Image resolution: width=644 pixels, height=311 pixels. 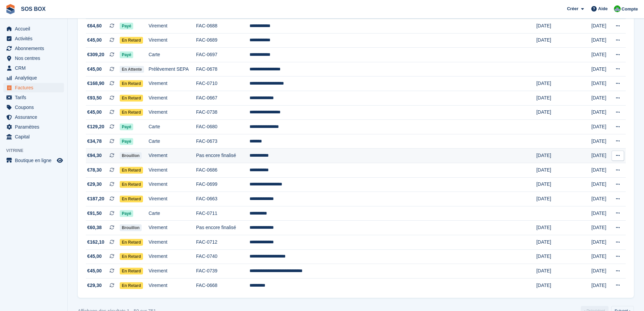 What do you see at coordinates (94, 26) in the screenshot?
I see `span: €64,60` at bounding box center [94, 26].